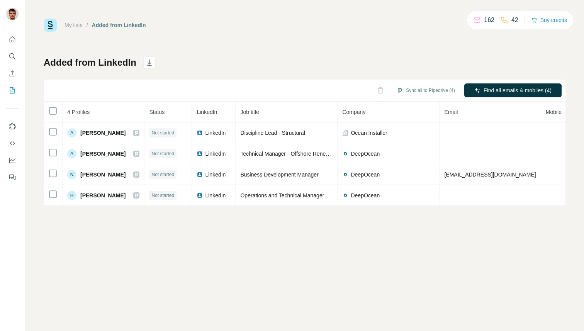  I want to click on button: Search, so click(12, 56).